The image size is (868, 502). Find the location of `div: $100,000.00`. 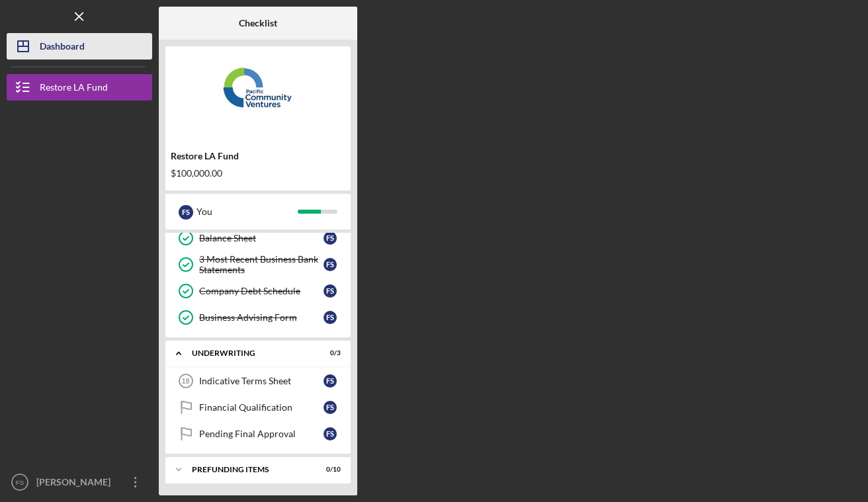

div: $100,000.00 is located at coordinates (258, 174).